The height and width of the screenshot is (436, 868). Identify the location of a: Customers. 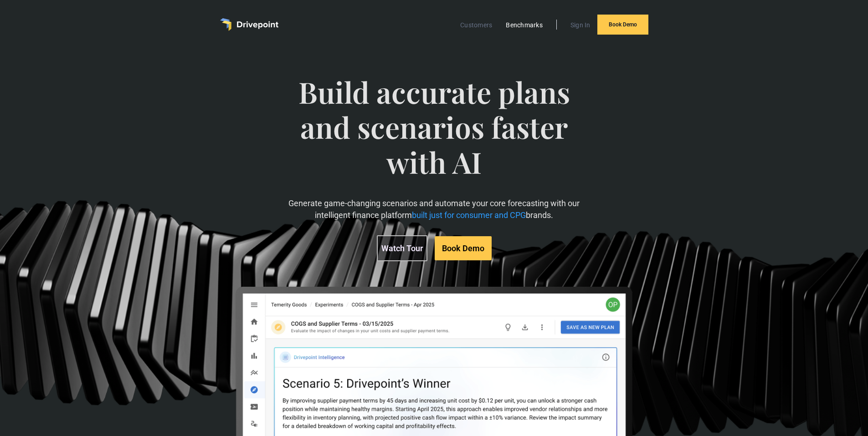
(476, 25).